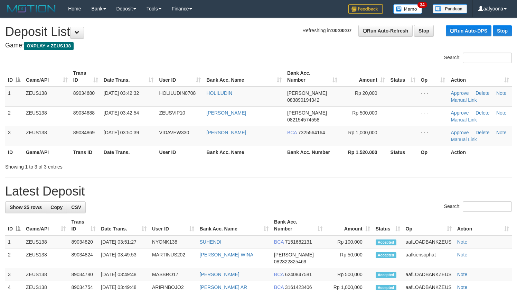 The image size is (517, 290). Describe the element at coordinates (502, 31) in the screenshot. I see `a: Stop` at that location.